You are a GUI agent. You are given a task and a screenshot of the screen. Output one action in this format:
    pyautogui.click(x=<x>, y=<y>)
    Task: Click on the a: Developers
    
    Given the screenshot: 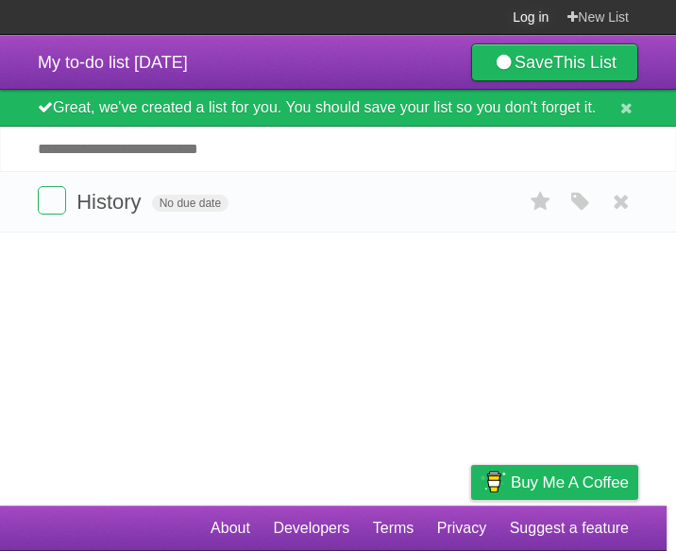 What is the action you would take?
    pyautogui.click(x=311, y=528)
    